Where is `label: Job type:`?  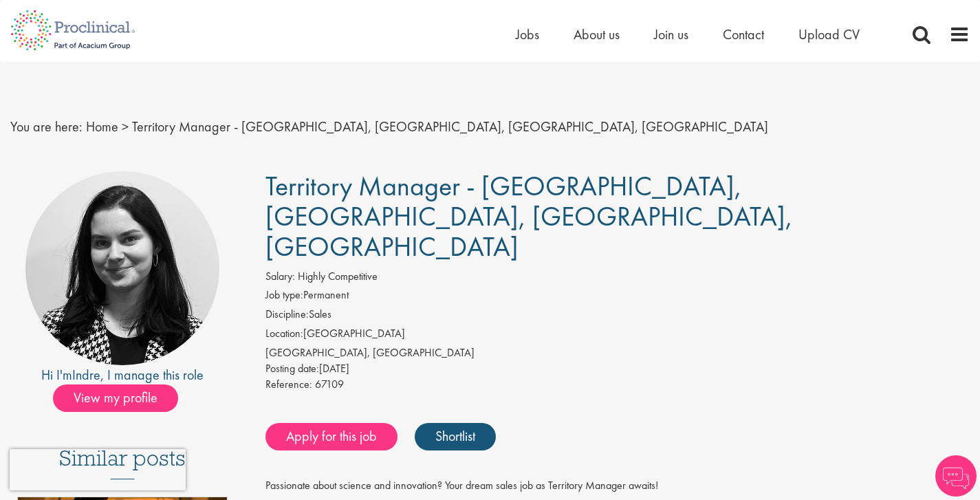
label: Job type: is located at coordinates (284, 295).